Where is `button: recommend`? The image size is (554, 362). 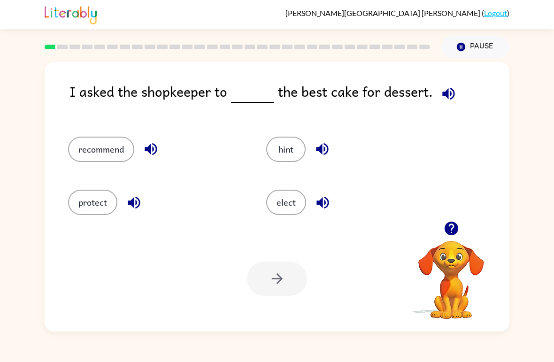
button: recommend is located at coordinates (101, 149).